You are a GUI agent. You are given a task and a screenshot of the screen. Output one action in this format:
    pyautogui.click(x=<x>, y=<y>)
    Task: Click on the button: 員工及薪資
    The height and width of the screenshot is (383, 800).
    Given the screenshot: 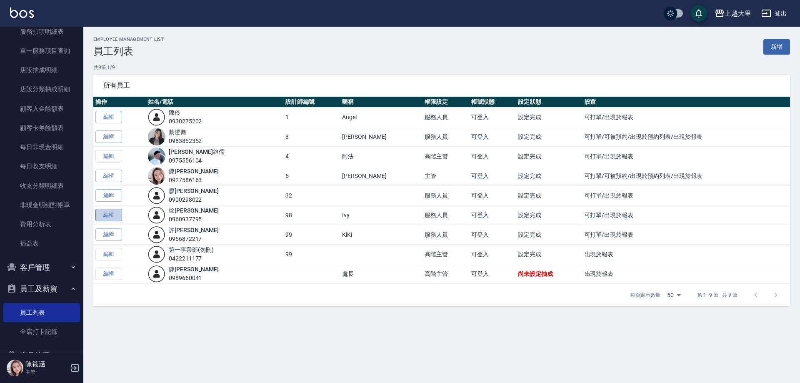 What is the action you would take?
    pyautogui.click(x=42, y=289)
    